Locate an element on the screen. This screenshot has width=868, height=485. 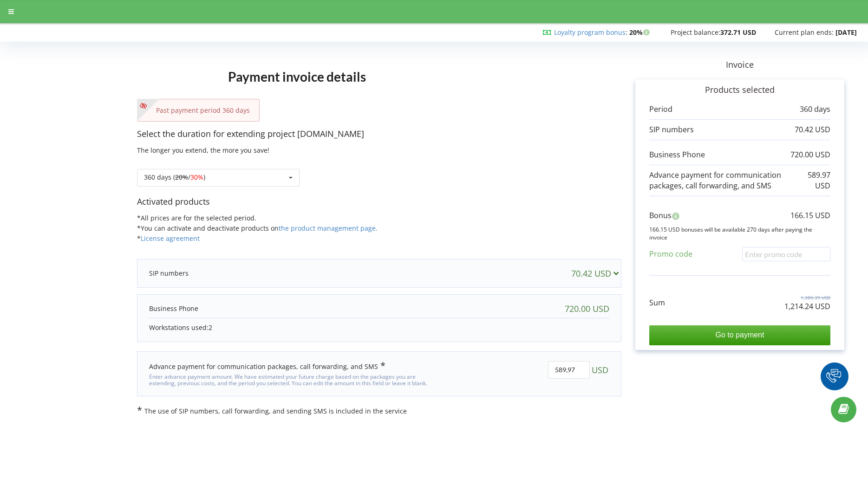
p: Activated products is located at coordinates (379, 202).